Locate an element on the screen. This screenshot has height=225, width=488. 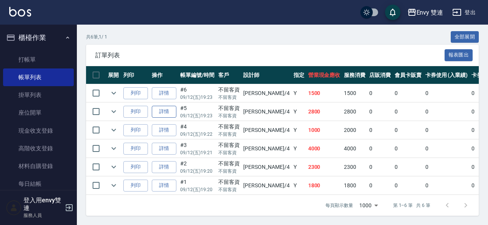
th: 會員卡販賣 is located at coordinates (408, 75).